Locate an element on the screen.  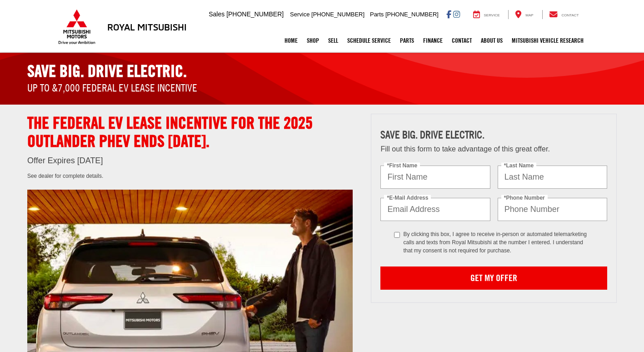
a: About Us is located at coordinates (492, 41).